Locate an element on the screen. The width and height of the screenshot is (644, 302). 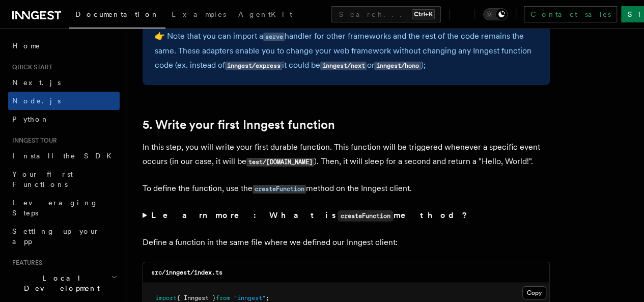
span: Leveraging Steps is located at coordinates (55, 208).